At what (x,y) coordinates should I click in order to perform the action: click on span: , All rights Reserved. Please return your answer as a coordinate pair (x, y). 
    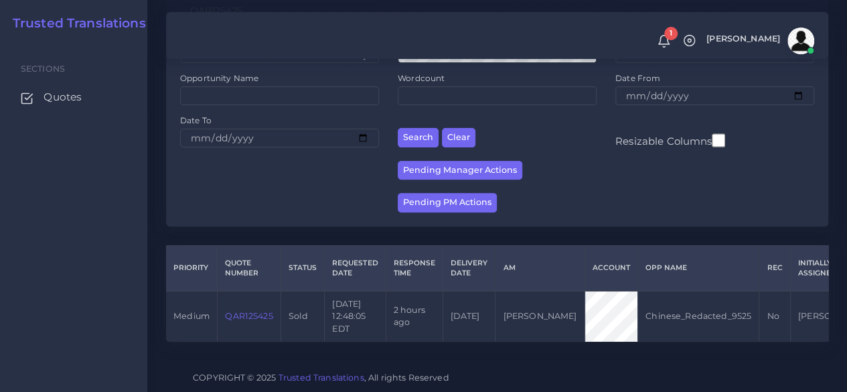
    Looking at the image, I should click on (406, 377).